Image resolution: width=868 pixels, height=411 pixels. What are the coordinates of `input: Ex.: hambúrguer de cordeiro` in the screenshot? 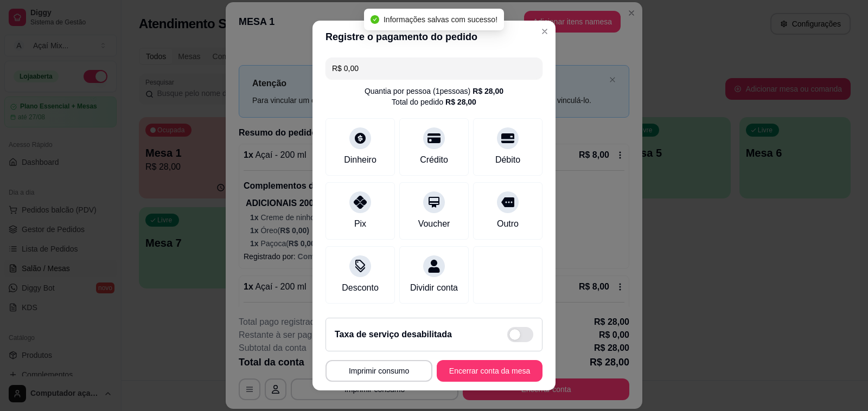 It's located at (434, 68).